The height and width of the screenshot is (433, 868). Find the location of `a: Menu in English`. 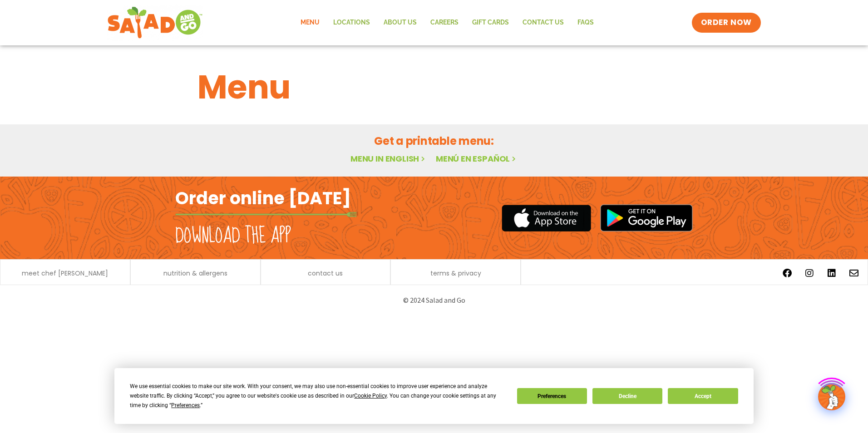

a: Menu in English is located at coordinates (388, 158).